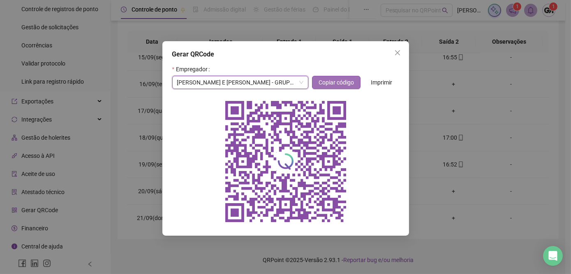  Describe the element at coordinates (398, 53) in the screenshot. I see `span: close` at that location.